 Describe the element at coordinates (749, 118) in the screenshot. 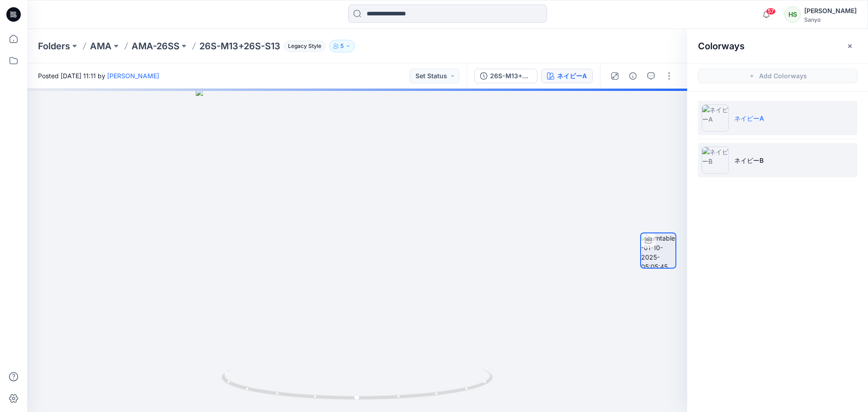

I see `p: ネイビーA` at that location.